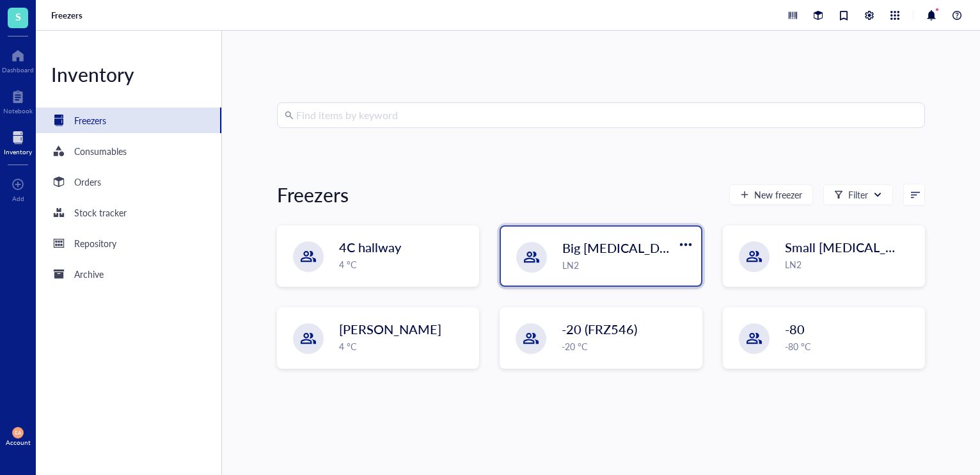 The width and height of the screenshot is (980, 475). What do you see at coordinates (128, 181) in the screenshot?
I see `a: Orders` at bounding box center [128, 181].